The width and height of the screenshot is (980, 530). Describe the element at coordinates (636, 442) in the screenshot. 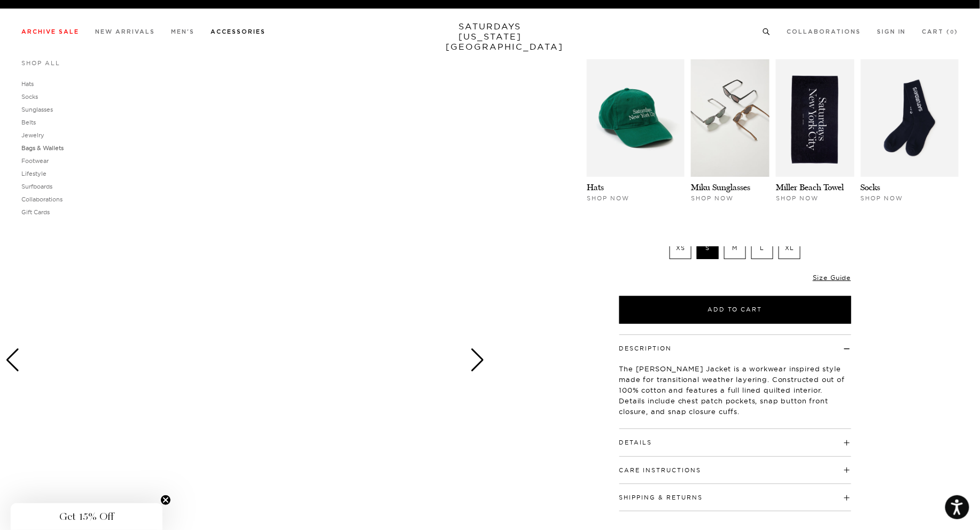

I see `button: Details` at that location.